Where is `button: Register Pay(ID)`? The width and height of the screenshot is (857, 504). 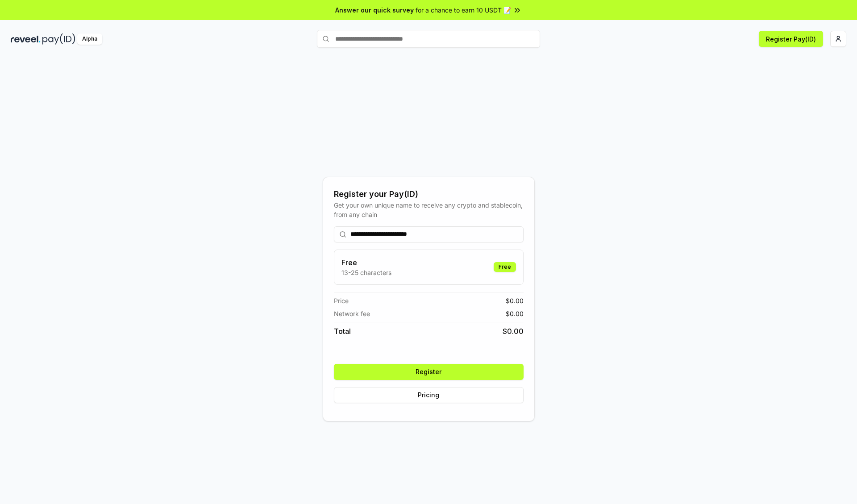 button: Register Pay(ID) is located at coordinates (791, 39).